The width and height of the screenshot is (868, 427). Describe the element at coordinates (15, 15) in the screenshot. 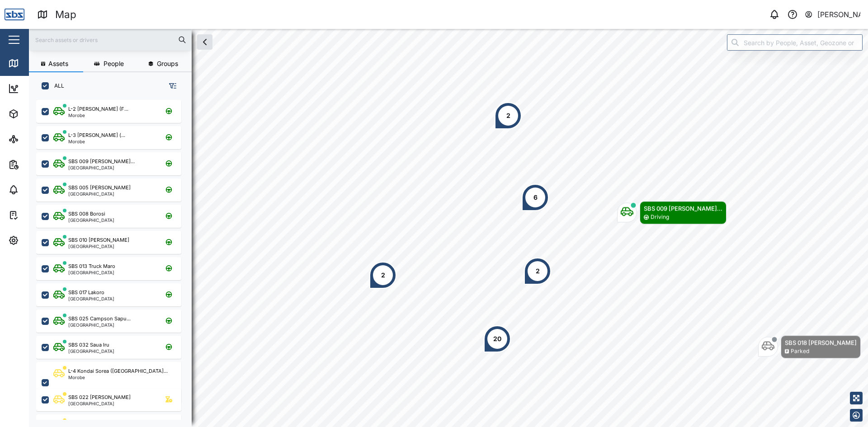

I see `img: Main Logo` at that location.